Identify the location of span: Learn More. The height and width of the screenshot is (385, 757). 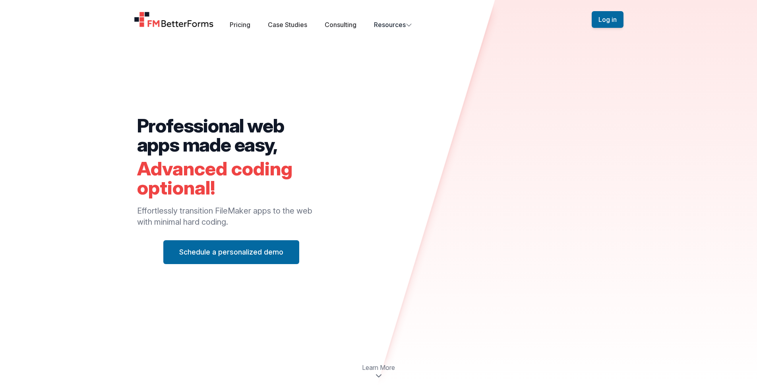
(378, 367).